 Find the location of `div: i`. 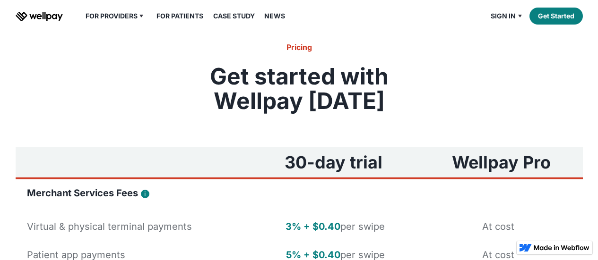

div: i is located at coordinates (145, 194).